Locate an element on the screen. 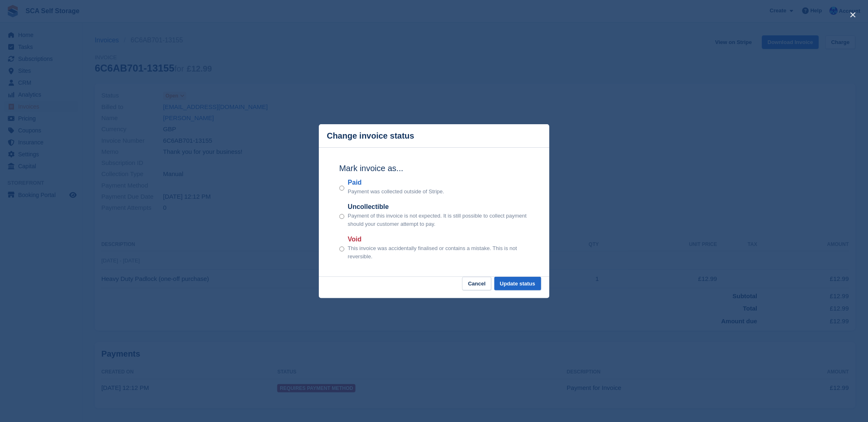 Image resolution: width=868 pixels, height=422 pixels. p: This invoice was accidentally finalised or contains a mistake. This is not reversible. is located at coordinates (438, 252).